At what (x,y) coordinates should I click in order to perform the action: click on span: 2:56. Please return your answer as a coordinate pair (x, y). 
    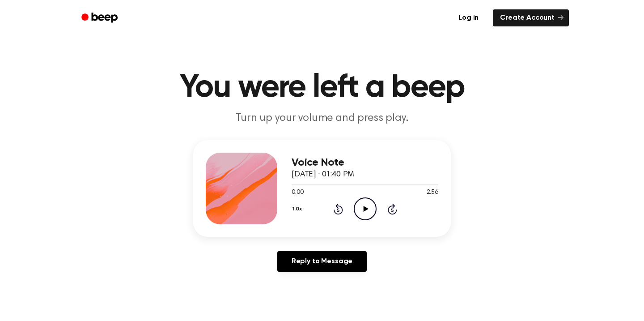
    Looking at the image, I should click on (432, 193).